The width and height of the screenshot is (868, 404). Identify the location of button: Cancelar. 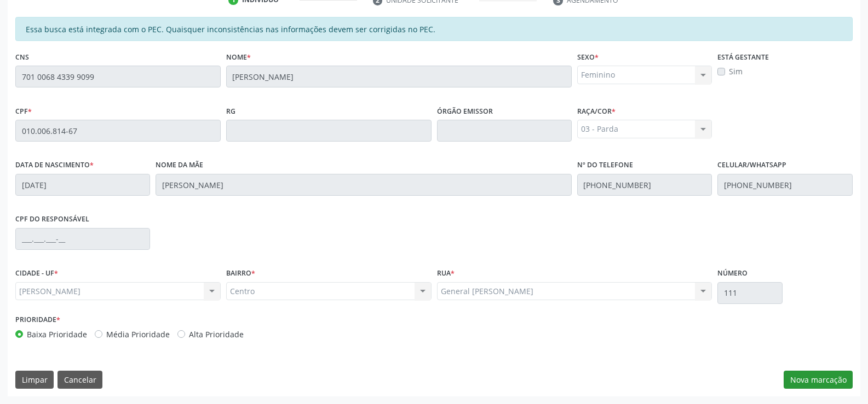
(80, 380).